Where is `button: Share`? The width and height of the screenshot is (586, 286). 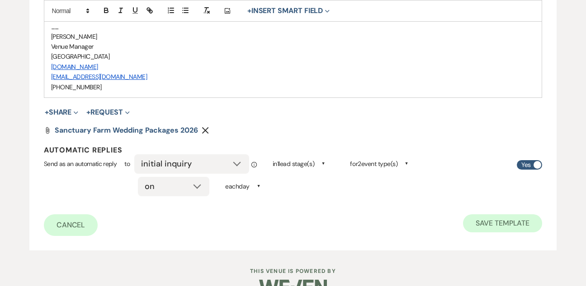
button: Share is located at coordinates (61, 113).